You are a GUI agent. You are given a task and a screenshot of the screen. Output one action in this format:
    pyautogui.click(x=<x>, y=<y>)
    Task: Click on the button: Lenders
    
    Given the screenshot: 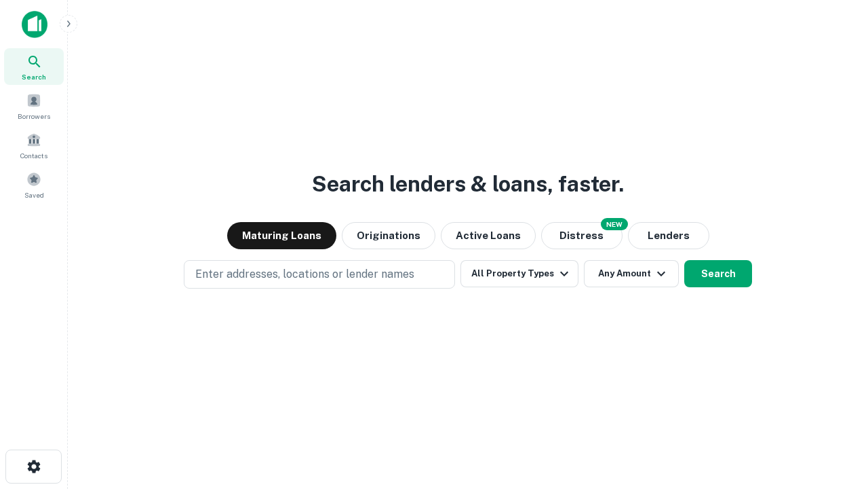 What is the action you would take?
    pyautogui.click(x=669, y=236)
    